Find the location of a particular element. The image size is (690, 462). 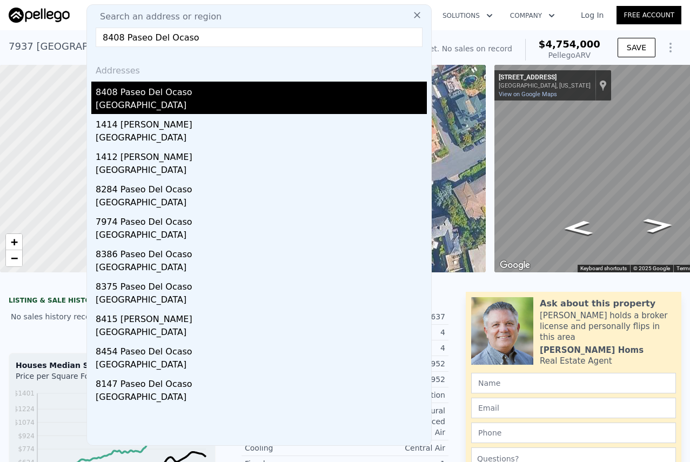

div: 8284 Paseo Del Ocaso is located at coordinates (261, 187).